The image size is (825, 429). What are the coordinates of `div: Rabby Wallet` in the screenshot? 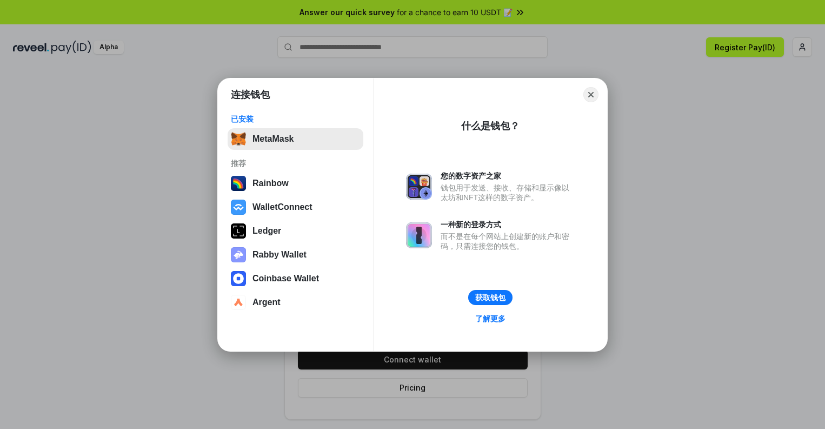 It's located at (279, 255).